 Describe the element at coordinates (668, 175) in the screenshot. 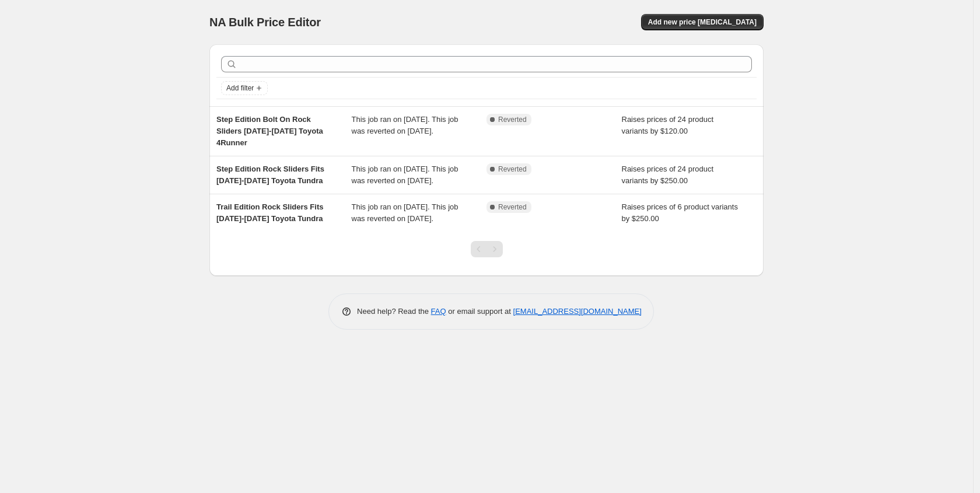

I see `span: Raises prices of 24 product variants by $250.00` at that location.